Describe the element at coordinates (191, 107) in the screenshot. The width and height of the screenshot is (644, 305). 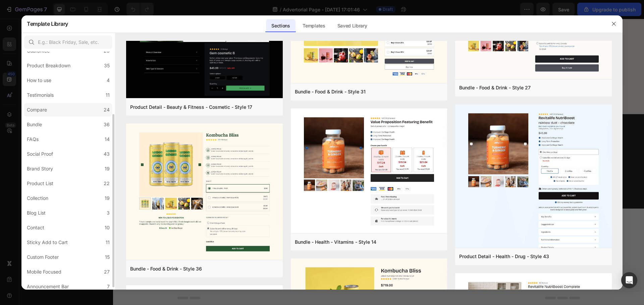
I see `div: Product Detail - Beauty & Fitness - Cosmetic - Style 17` at that location.